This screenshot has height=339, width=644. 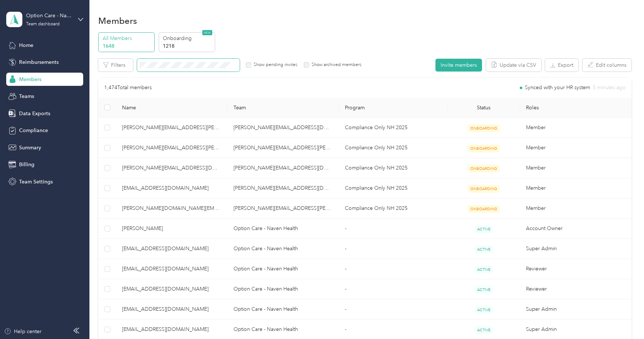 What do you see at coordinates (34, 130) in the screenshot?
I see `span: Compliance` at bounding box center [34, 130].